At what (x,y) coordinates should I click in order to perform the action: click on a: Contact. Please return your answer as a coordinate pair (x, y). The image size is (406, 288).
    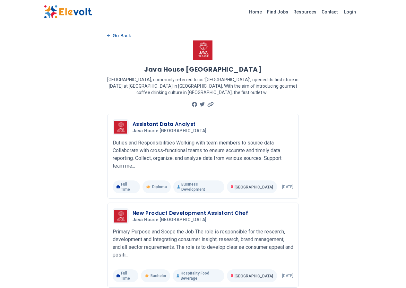
    Looking at the image, I should click on (330, 12).